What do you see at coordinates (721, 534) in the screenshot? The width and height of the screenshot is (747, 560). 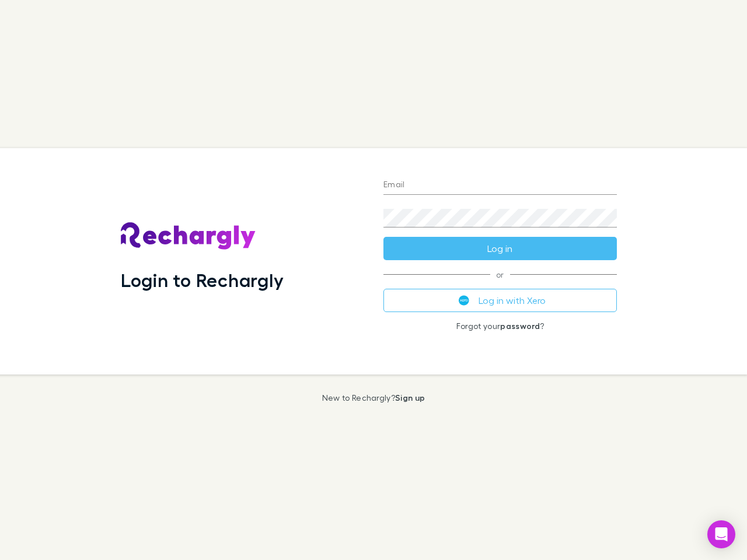 I see `div: Open Intercom Messenger` at bounding box center [721, 534].